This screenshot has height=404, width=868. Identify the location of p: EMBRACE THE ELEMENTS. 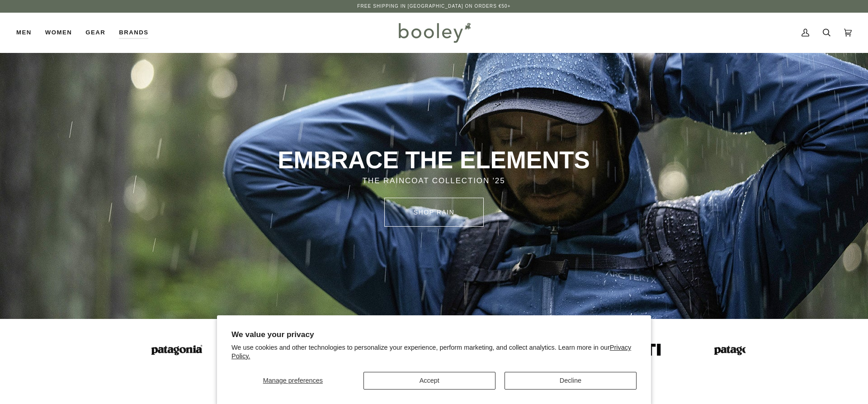
(433, 160).